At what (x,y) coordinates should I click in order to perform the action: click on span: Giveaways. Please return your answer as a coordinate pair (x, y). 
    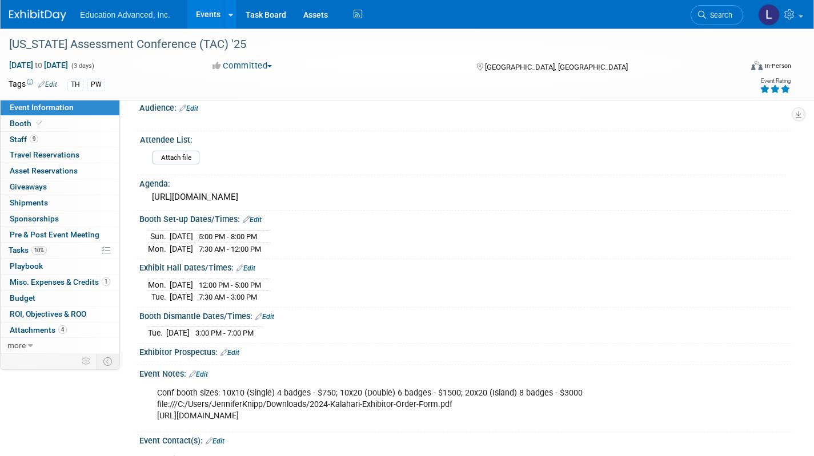
    Looking at the image, I should click on (28, 187).